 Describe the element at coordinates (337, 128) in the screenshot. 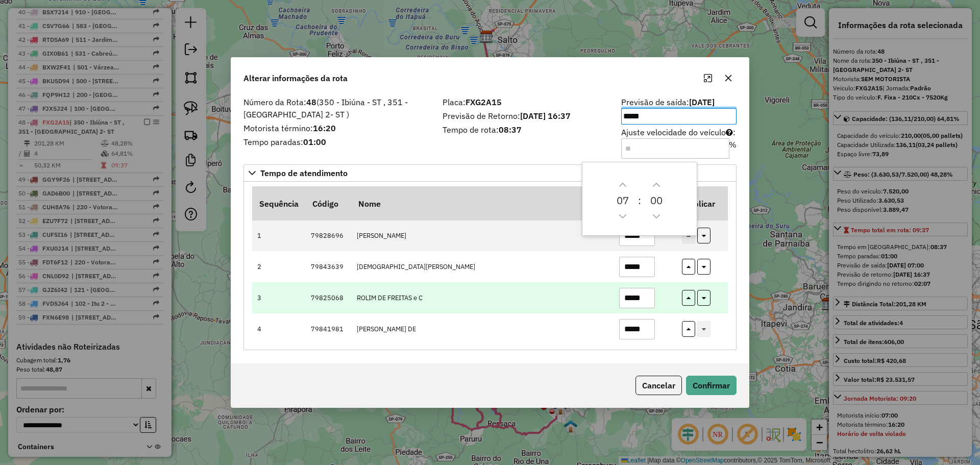

I see `label: Motorista término:` at that location.